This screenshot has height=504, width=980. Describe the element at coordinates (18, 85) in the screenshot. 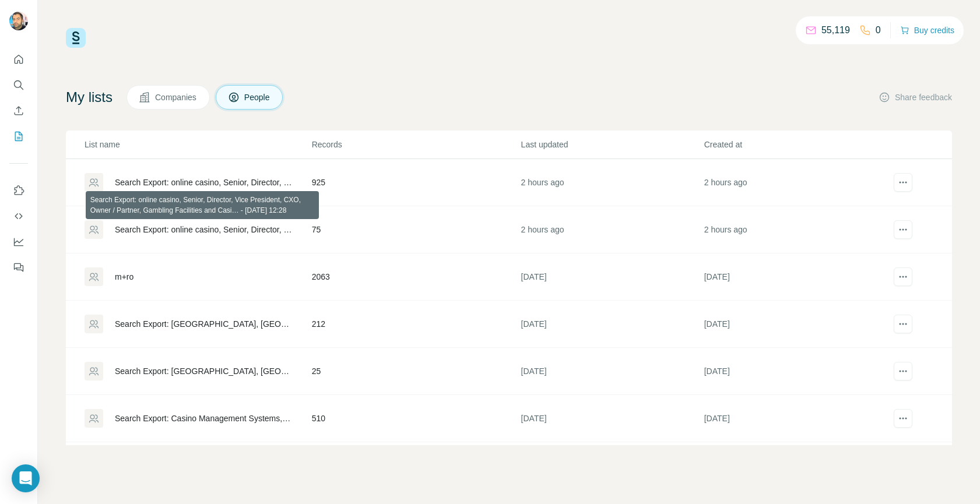

I see `button: Search` at that location.